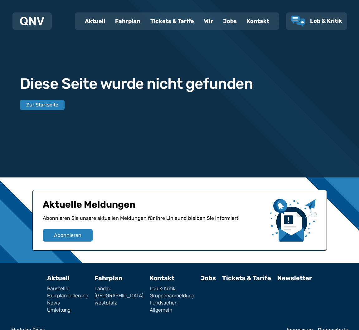 The height and width of the screenshot is (330, 359). I want to click on img: QNV Logo, so click(32, 21).